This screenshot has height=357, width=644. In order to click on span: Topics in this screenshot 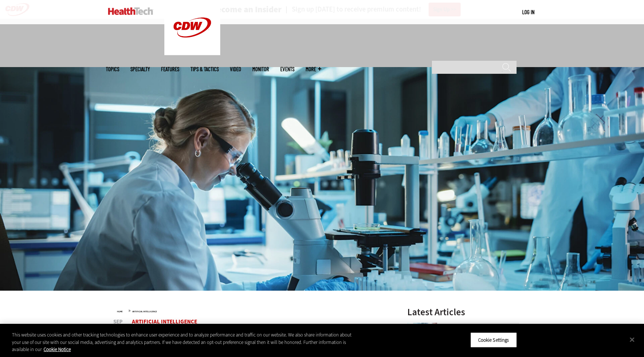, I will do `click(112, 69)`.